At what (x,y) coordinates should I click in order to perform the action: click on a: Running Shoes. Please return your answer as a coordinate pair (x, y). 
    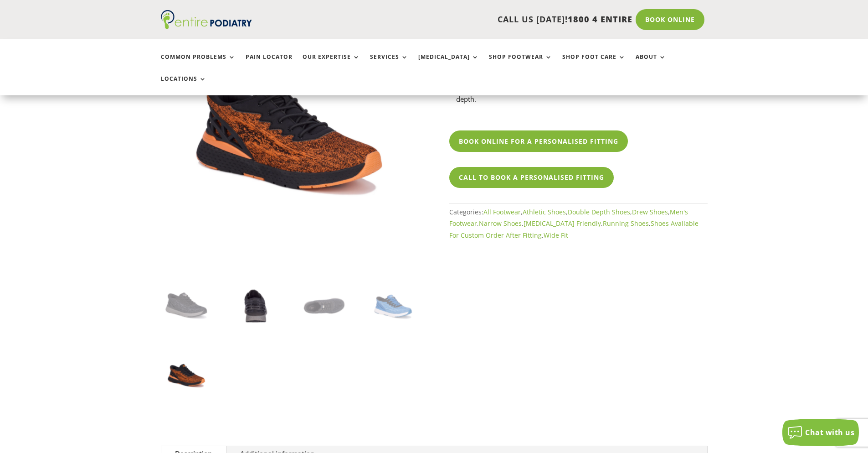
    Looking at the image, I should click on (626, 223).